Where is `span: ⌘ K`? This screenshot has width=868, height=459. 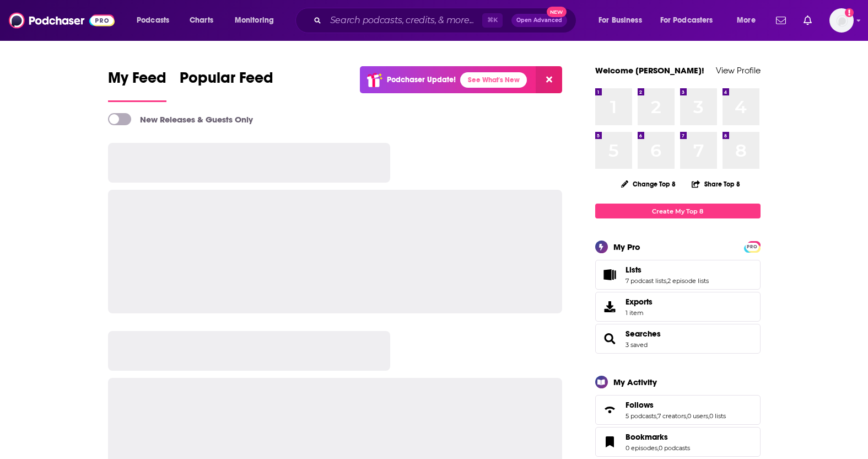
span: ⌘ K is located at coordinates (492, 21).